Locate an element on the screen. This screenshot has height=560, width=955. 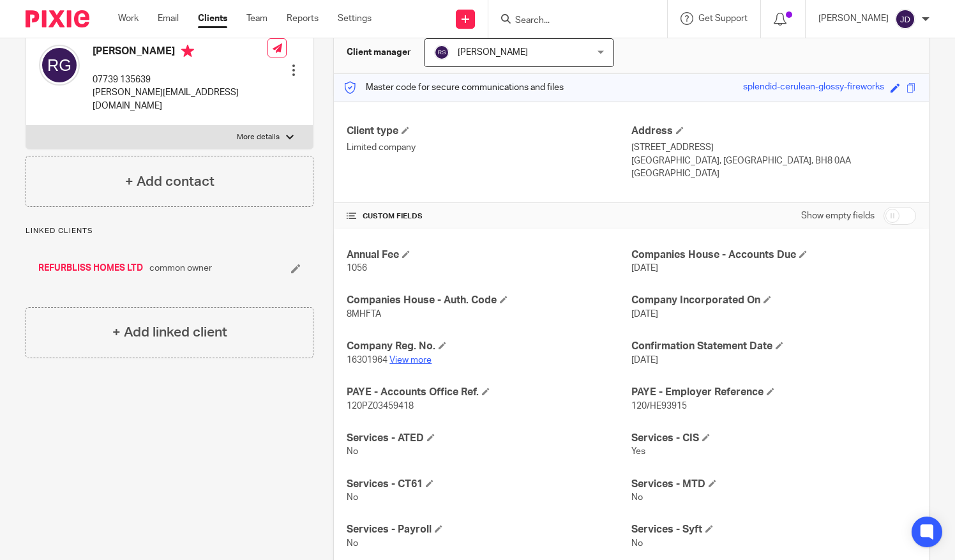
a: Email is located at coordinates (168, 19).